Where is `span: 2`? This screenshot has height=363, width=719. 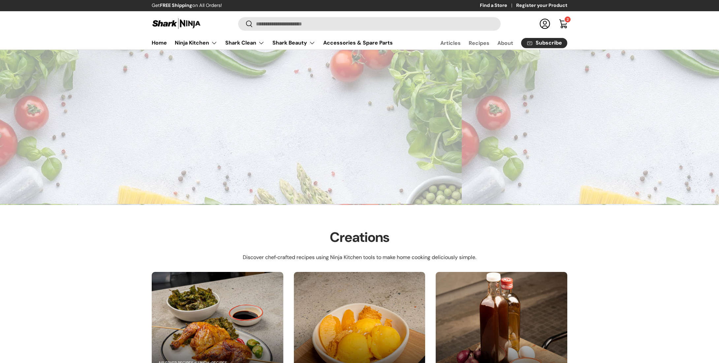
span: 2 is located at coordinates (568, 19).